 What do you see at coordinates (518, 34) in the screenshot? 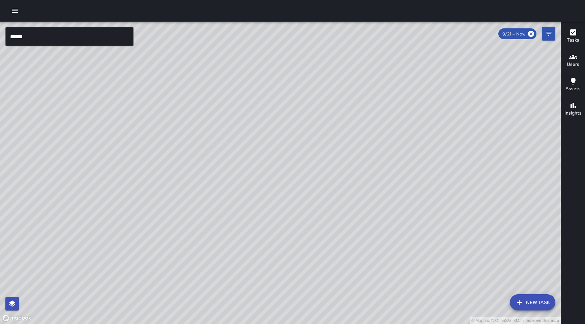
I see `div: 9/21 — Now` at bounding box center [518, 34].